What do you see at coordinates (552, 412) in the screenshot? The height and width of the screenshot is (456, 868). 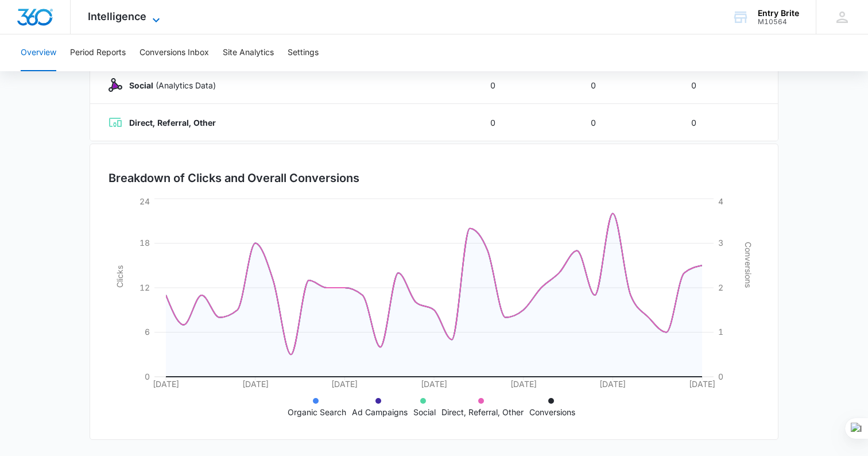 I see `p: Conversions` at bounding box center [552, 412].